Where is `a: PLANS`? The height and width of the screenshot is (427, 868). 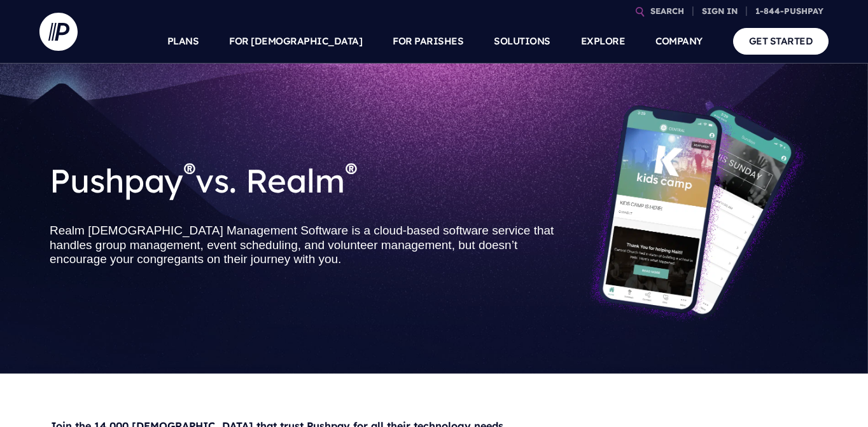 a: PLANS is located at coordinates (183, 41).